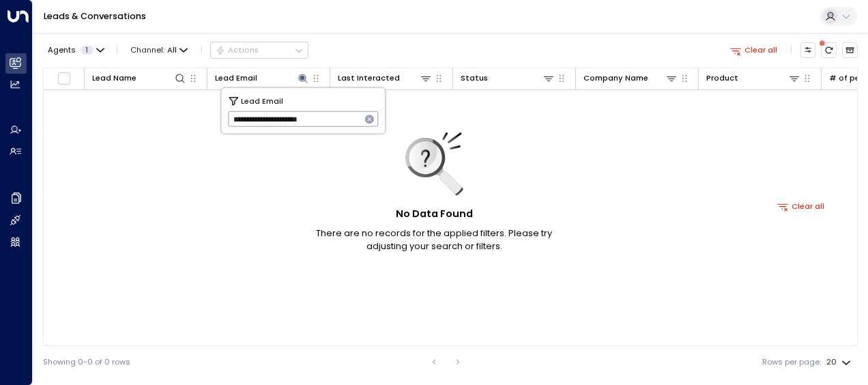 This screenshot has width=868, height=385. What do you see at coordinates (446, 362) in the screenshot?
I see `nav: pagination navigation` at bounding box center [446, 362].